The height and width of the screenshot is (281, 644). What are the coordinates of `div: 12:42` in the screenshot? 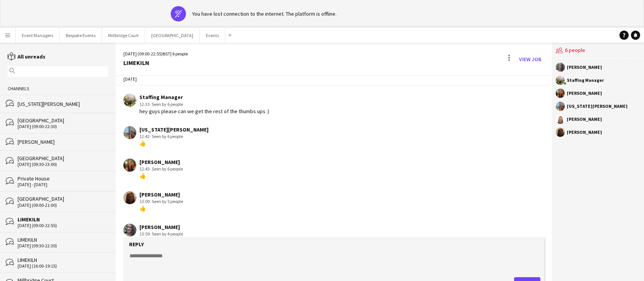 It's located at (174, 136).